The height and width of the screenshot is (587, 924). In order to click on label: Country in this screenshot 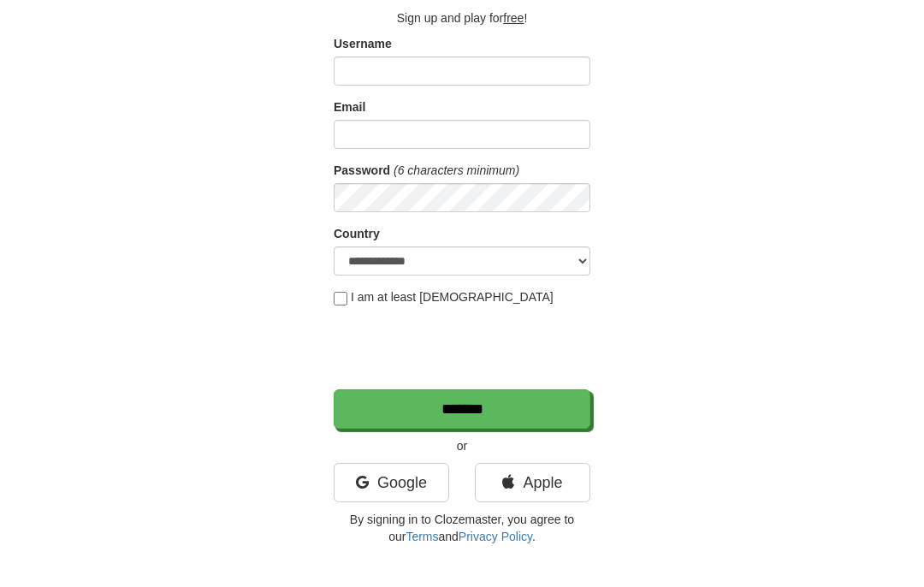, I will do `click(356, 233)`.